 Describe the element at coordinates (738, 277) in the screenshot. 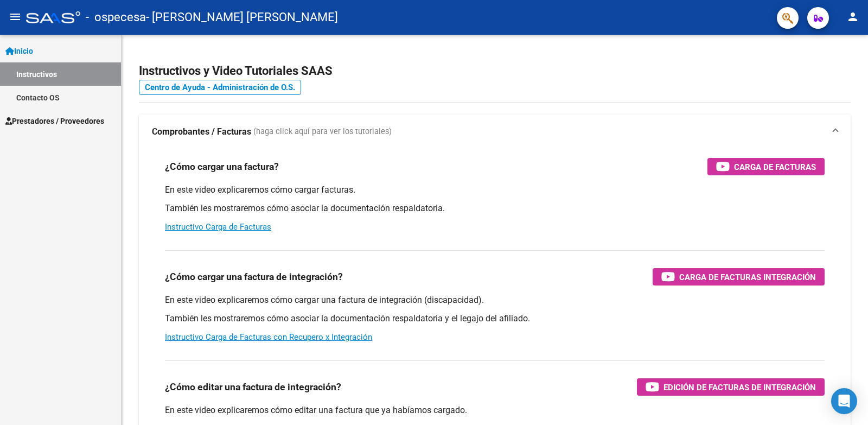

I see `button: Carga de Facturas Integración` at that location.